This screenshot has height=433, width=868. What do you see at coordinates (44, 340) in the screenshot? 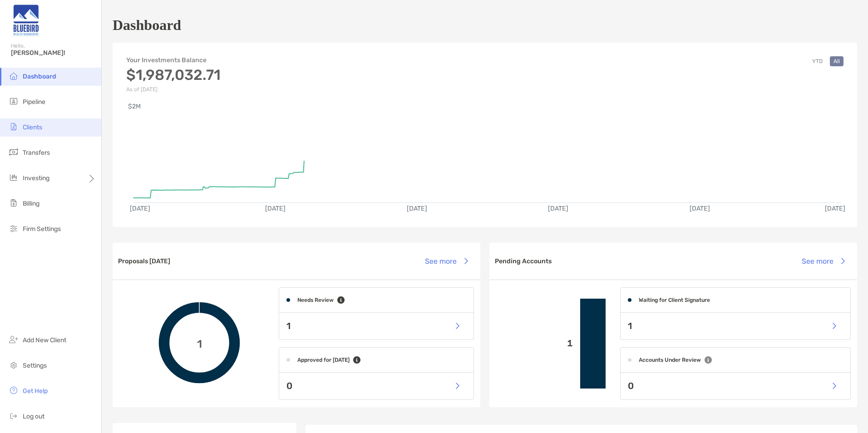
I see `span: Add New Client` at bounding box center [44, 340].